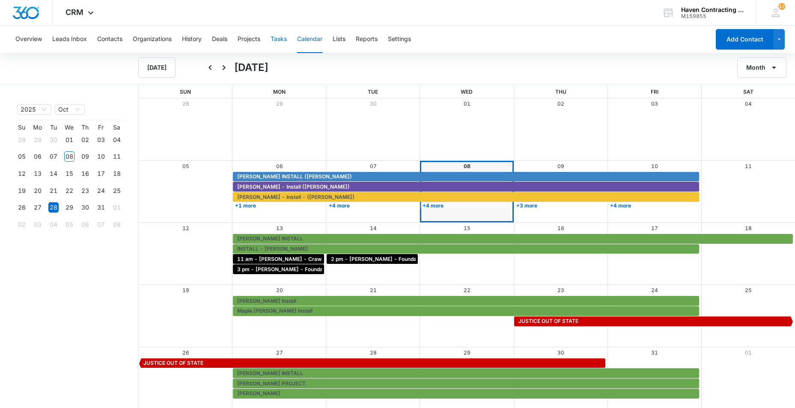 The height and width of the screenshot is (408, 795). What do you see at coordinates (466, 205) in the screenshot?
I see `a: +4 more` at bounding box center [466, 205].